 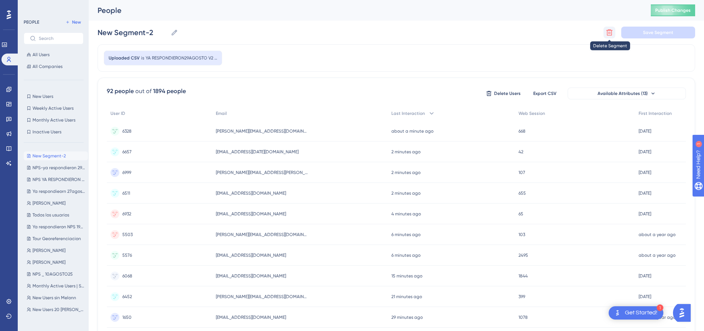 I want to click on button: Monthly Active Users | SIN MELONN, so click(x=56, y=286).